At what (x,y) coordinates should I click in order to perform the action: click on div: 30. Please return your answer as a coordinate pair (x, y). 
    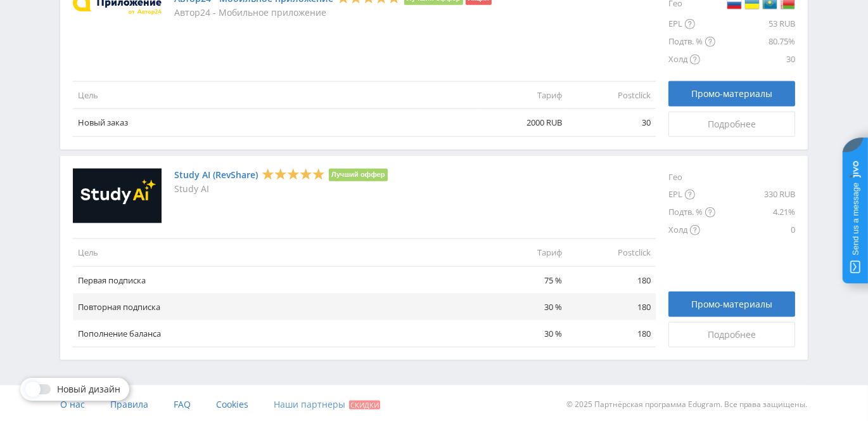
    Looking at the image, I should click on (755, 59).